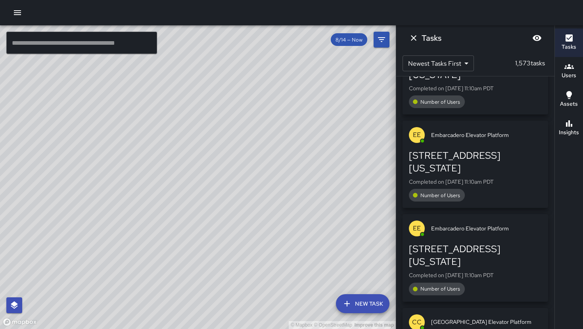  Describe the element at coordinates (530, 63) in the screenshot. I see `p: 1,573 tasks` at that location.